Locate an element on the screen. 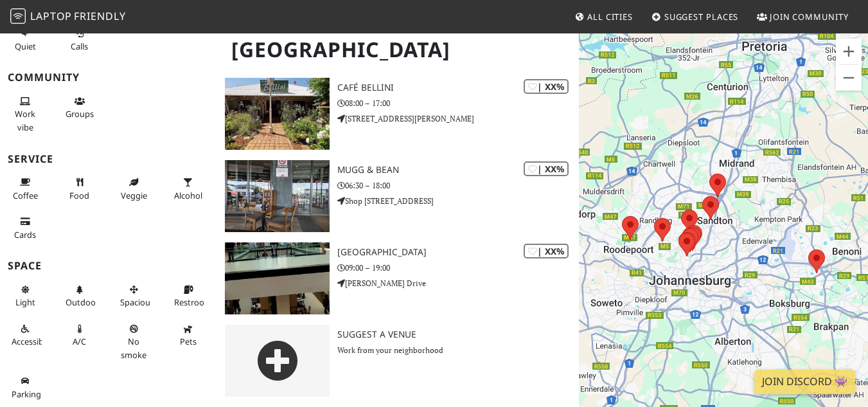 This screenshot has width=868, height=407. span: Outdoor area is located at coordinates (82, 302).